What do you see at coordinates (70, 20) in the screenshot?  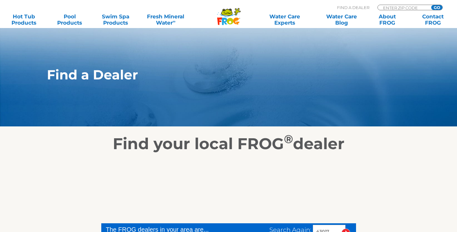 I see `a: PoolProducts` at bounding box center [70, 20].